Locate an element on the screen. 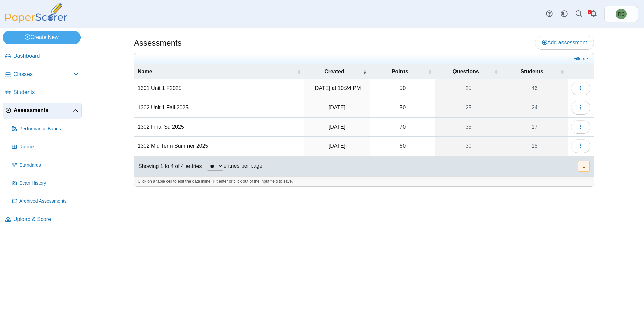 The height and width of the screenshot is (320, 644). h1: Assessments is located at coordinates (158, 43).